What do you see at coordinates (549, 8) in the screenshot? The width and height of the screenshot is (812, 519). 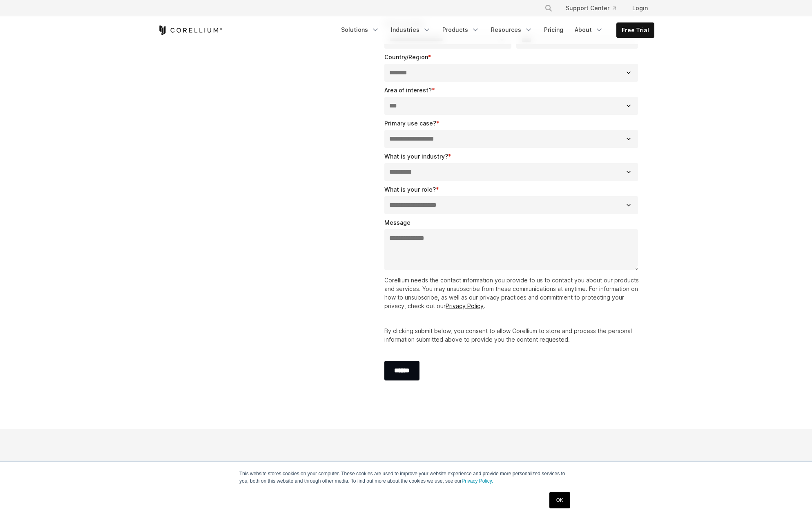 I see `button: Search` at bounding box center [549, 8].